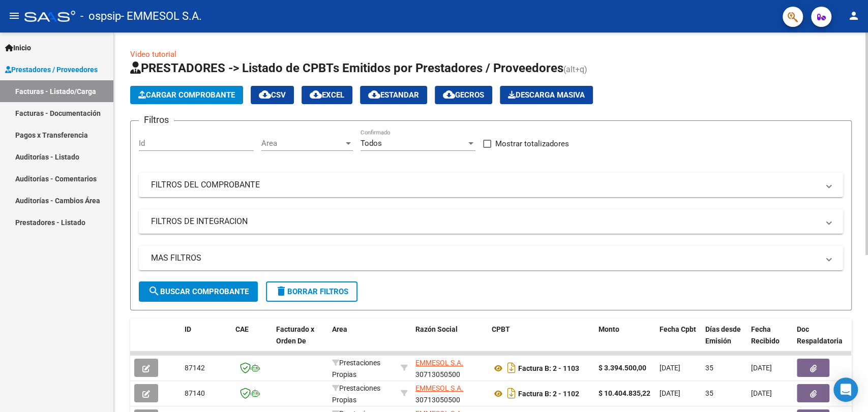 The image size is (868, 412). I want to click on datatable-header-cell: Facturado x Orden De, so click(300, 341).